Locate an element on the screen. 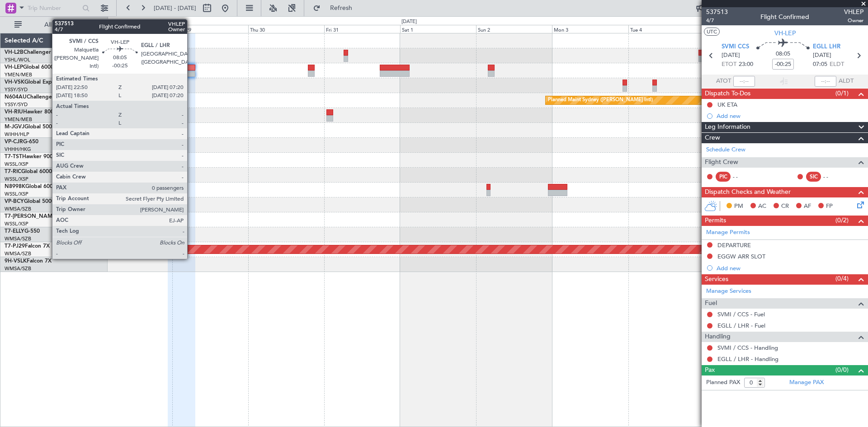 This screenshot has width=868, height=427. div: Flight Confirmed is located at coordinates (784, 16).